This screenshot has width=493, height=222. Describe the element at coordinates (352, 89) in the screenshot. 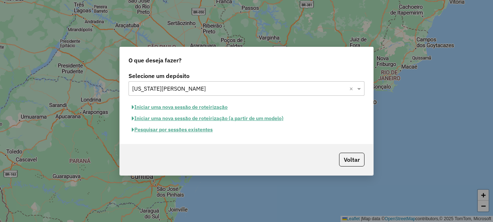

I see `span: Clear all` at that location.